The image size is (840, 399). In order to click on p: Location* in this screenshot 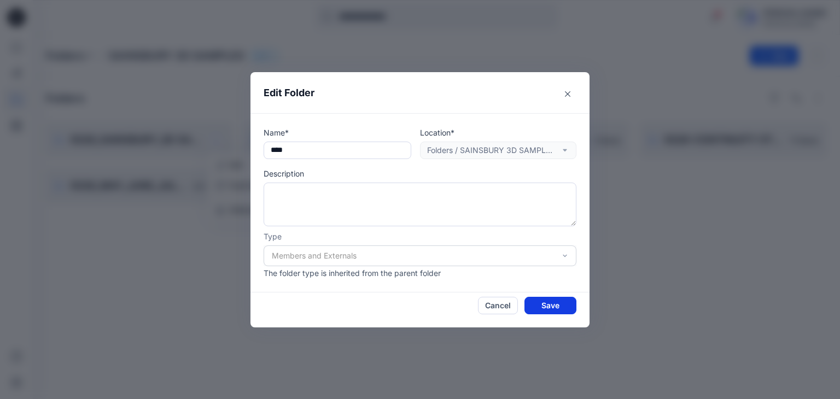, I will do `click(498, 132)`.